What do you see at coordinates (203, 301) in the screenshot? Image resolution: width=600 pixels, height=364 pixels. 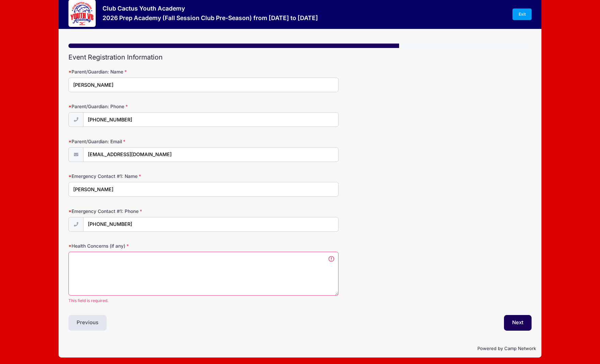 I see `span: This field is required.` at bounding box center [203, 301].